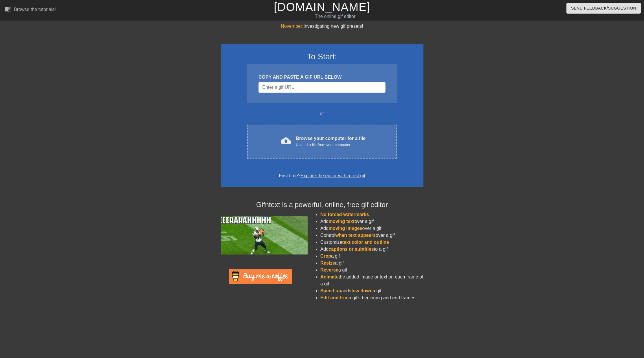  Describe the element at coordinates (372, 298) in the screenshot. I see `li: a gif's beginning and end frames` at that location.